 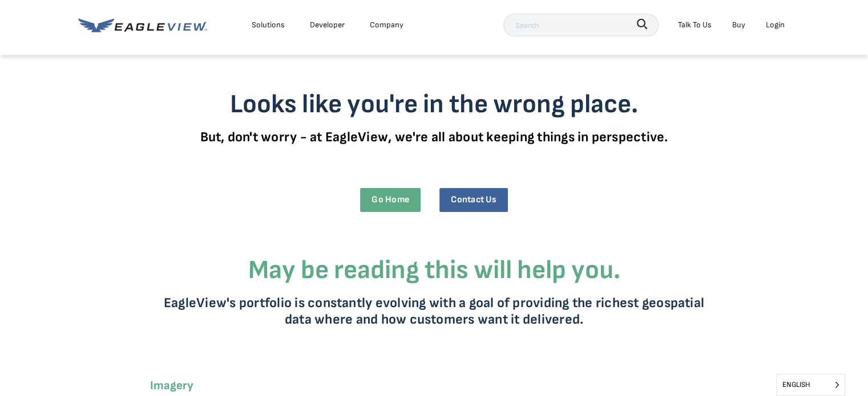 I want to click on a: Developer, so click(x=327, y=24).